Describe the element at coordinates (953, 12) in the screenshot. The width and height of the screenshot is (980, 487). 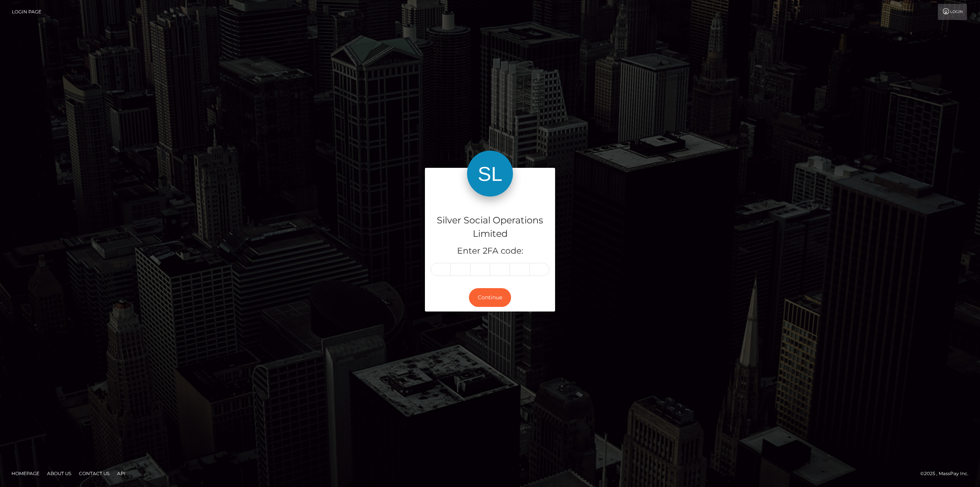
I see `a: Login` at that location.